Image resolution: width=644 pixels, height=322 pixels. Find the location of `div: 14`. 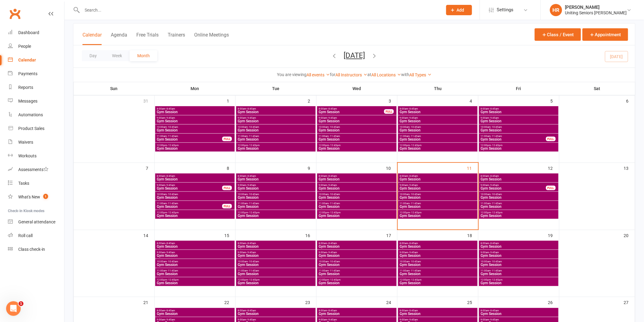

div: 14 is located at coordinates (149, 235).